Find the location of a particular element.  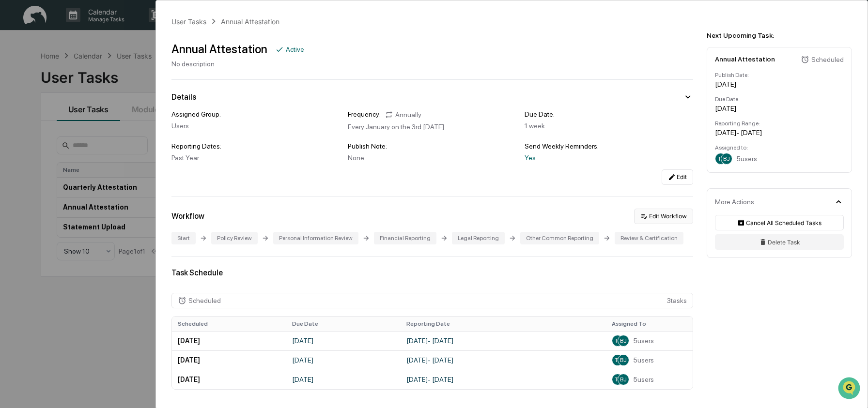

div: Workflow is located at coordinates (188, 216).